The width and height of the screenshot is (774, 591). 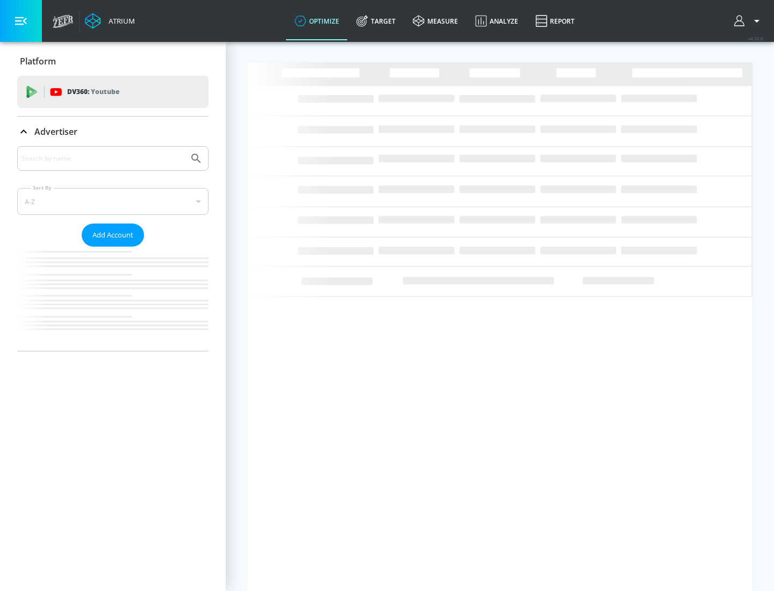 What do you see at coordinates (56, 132) in the screenshot?
I see `p: Advertiser` at bounding box center [56, 132].